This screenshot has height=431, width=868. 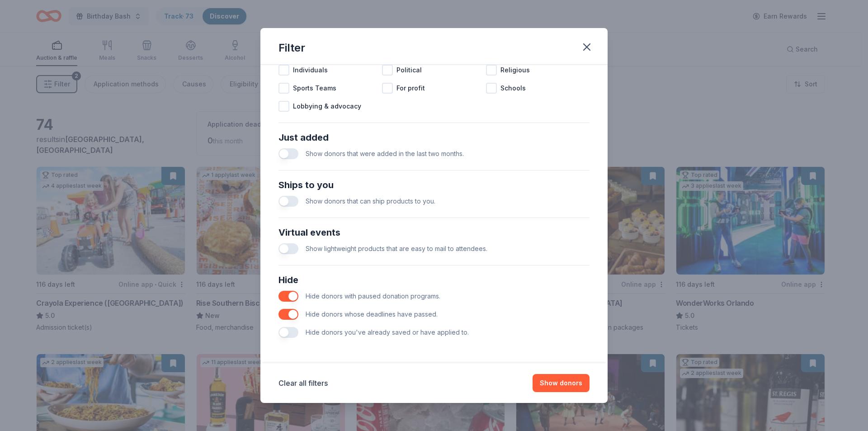 What do you see at coordinates (434, 138) in the screenshot?
I see `div: Just added` at bounding box center [434, 138].